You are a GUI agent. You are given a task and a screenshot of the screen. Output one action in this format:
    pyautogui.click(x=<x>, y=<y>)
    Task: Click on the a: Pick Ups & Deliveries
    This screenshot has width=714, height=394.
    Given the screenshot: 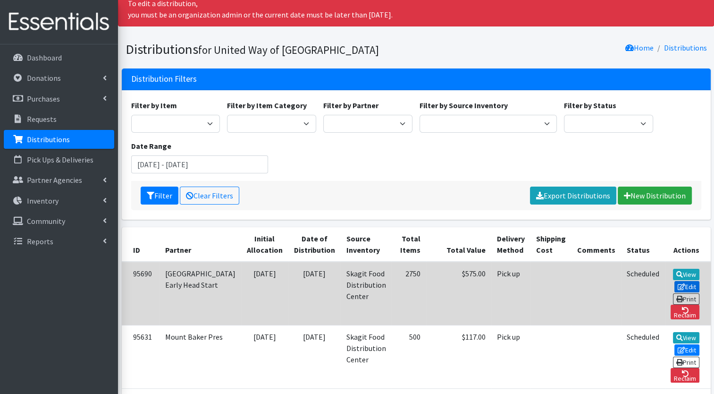 What is the action you would take?
    pyautogui.click(x=59, y=160)
    